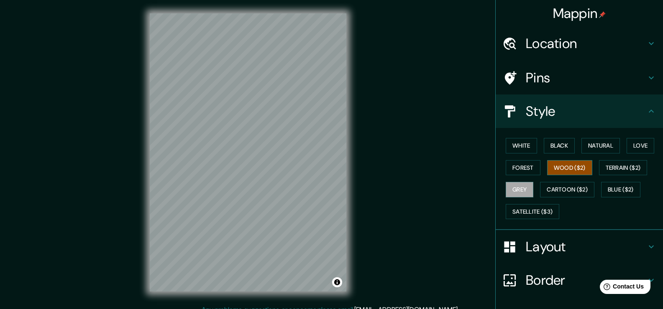 This screenshot has height=309, width=663. What do you see at coordinates (523, 168) in the screenshot?
I see `button: Forest` at bounding box center [523, 168].